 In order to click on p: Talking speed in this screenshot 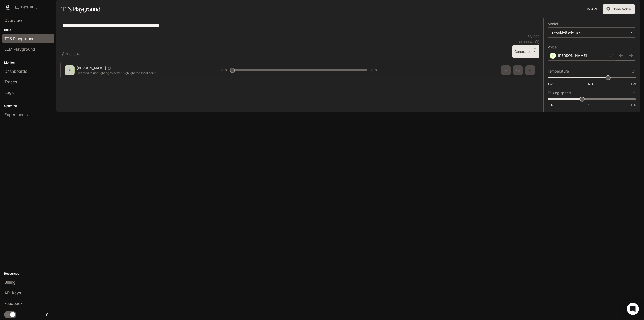, I will do `click(559, 93)`.